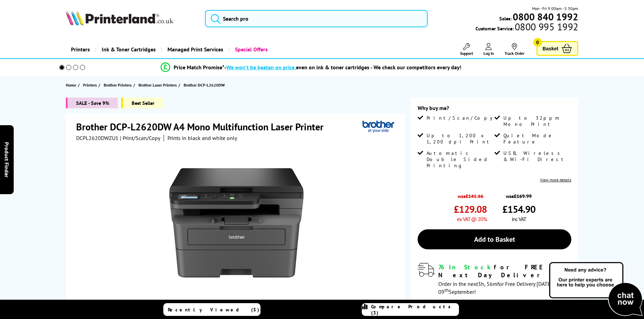 The height and width of the screenshot is (319, 644). What do you see at coordinates (537, 121) in the screenshot?
I see `span: Up to 32ppm Mono Print` at bounding box center [537, 121].